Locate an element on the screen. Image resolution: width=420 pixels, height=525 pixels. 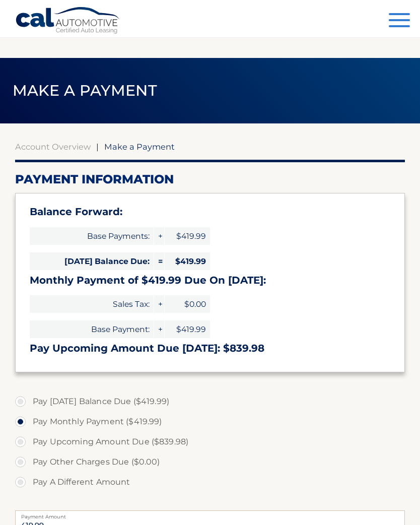
label: Pay Monthly Payment ($419.99) is located at coordinates (210, 422).